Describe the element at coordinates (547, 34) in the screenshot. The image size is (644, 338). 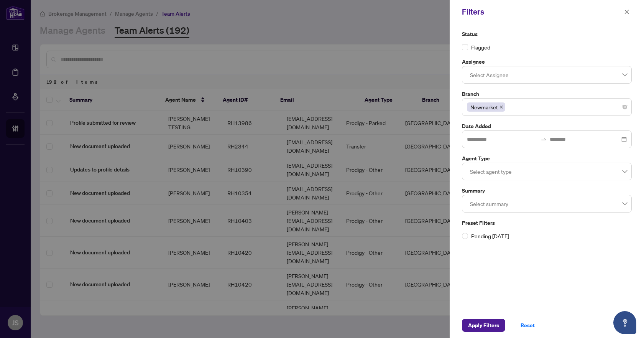
I see `label: Status` at that location.